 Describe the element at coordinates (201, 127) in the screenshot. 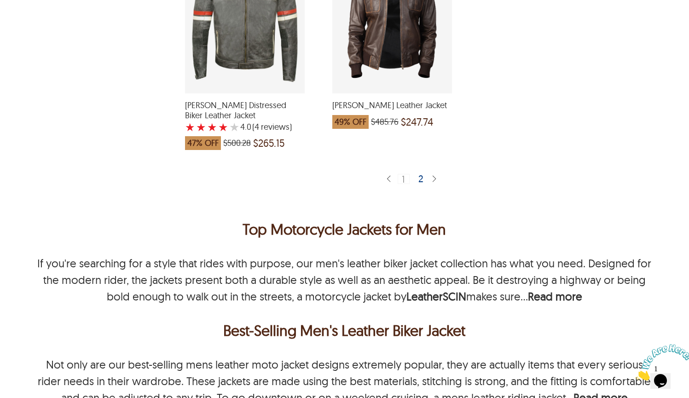

I see `label: 2 rating` at that location.